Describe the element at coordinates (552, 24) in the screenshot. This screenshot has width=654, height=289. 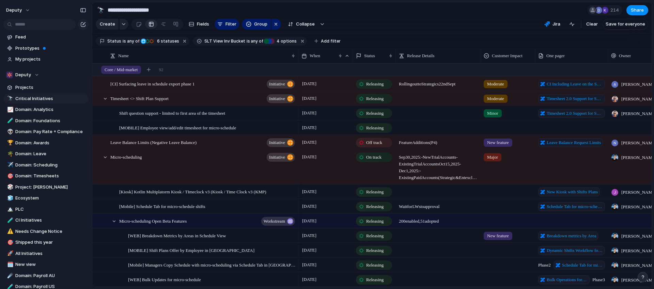
I see `button: Jira` at that location.